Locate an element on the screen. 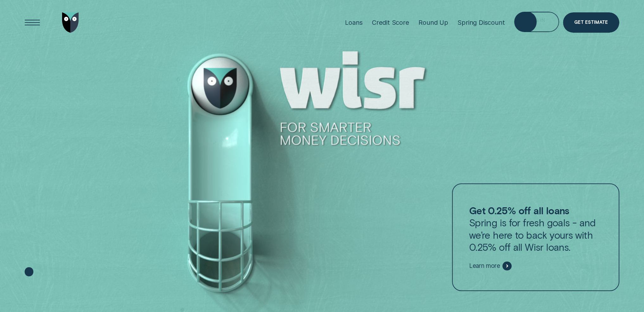 The width and height of the screenshot is (644, 312). div: Loans is located at coordinates (354, 22).